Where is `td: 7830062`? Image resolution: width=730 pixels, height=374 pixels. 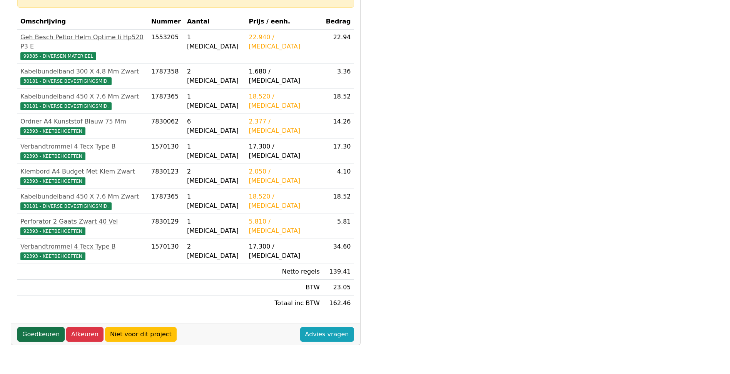
td: 7830062 is located at coordinates (166, 126).